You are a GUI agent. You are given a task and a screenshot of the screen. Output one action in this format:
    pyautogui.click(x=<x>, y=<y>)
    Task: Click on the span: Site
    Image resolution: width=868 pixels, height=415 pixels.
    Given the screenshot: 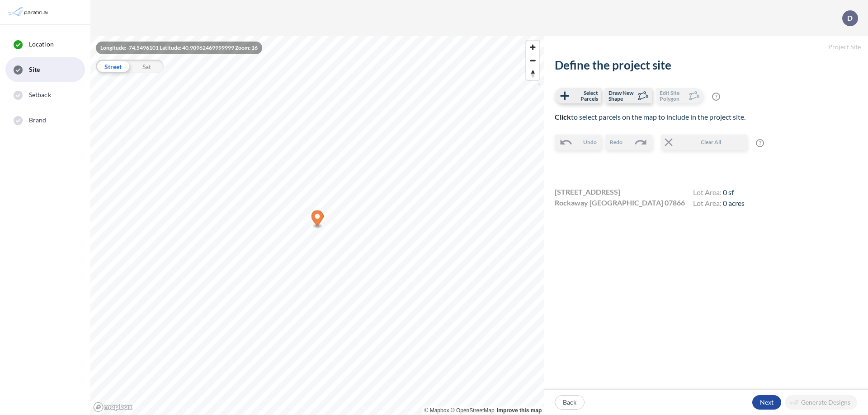 What is the action you would take?
    pyautogui.click(x=35, y=70)
    